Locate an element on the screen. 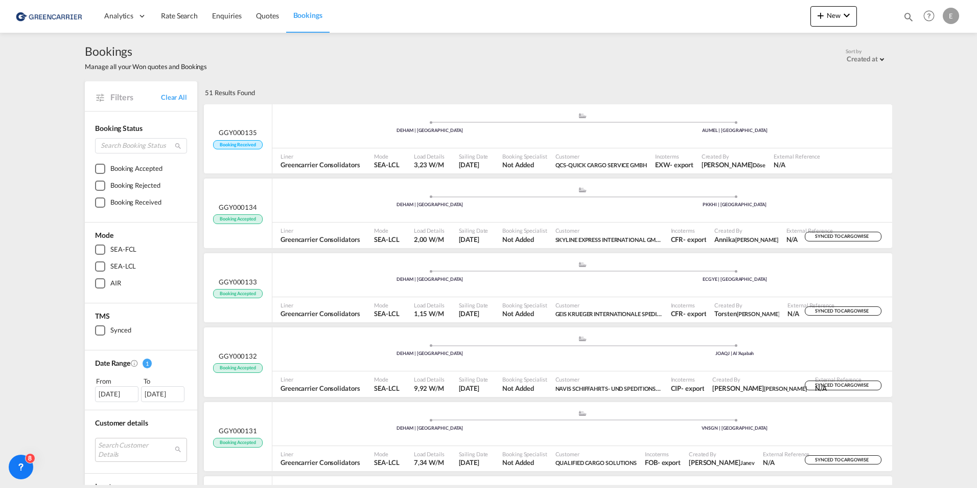 This screenshot has height=488, width=977. span: Load Details is located at coordinates (429, 379).